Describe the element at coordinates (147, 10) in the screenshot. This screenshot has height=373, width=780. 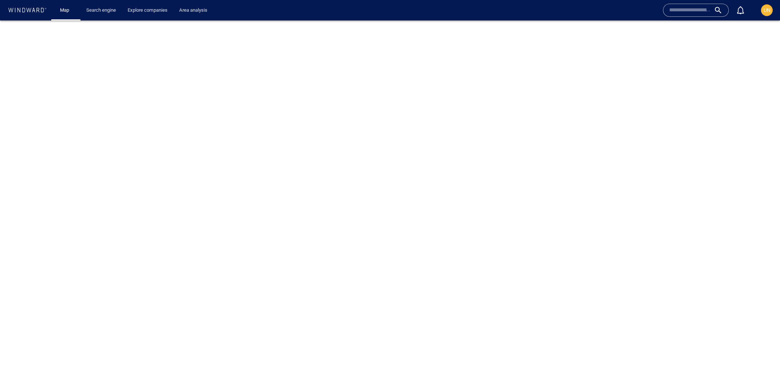
I see `button: Explore companies` at that location.